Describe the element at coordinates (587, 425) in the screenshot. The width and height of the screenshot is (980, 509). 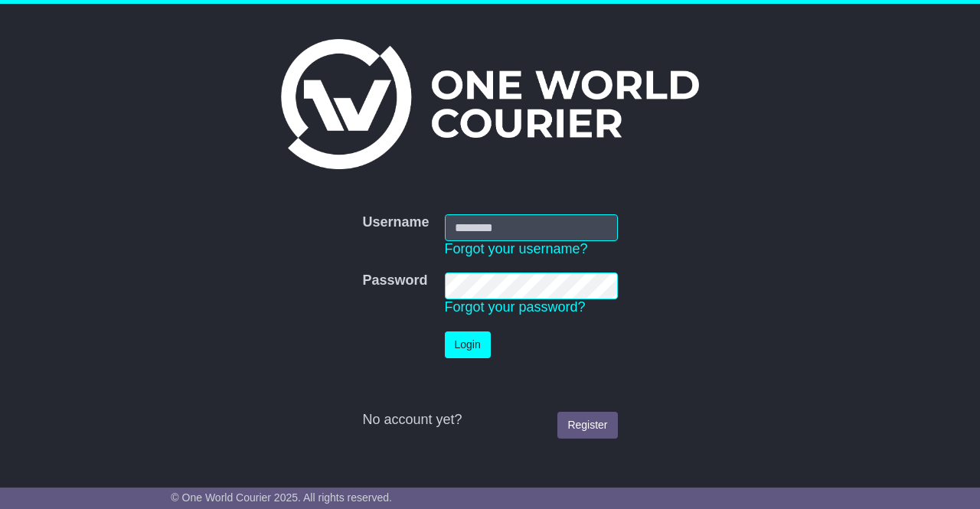
I see `a: Register` at that location.